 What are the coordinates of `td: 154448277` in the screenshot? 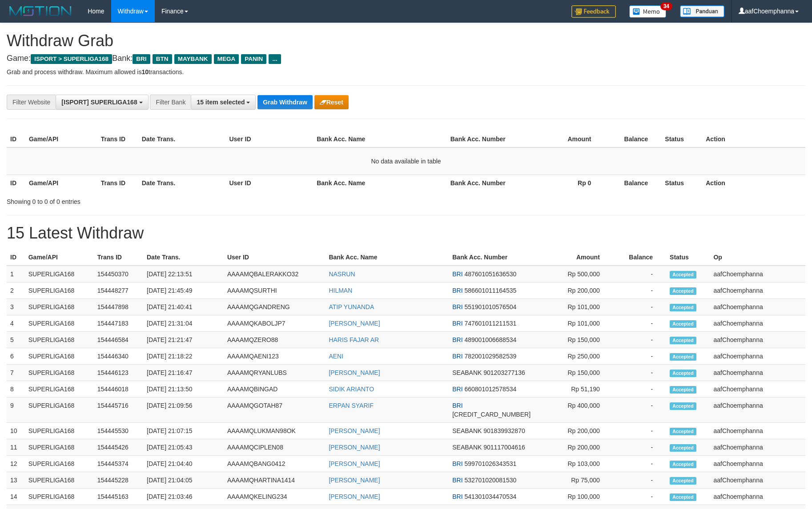 It's located at (119, 291).